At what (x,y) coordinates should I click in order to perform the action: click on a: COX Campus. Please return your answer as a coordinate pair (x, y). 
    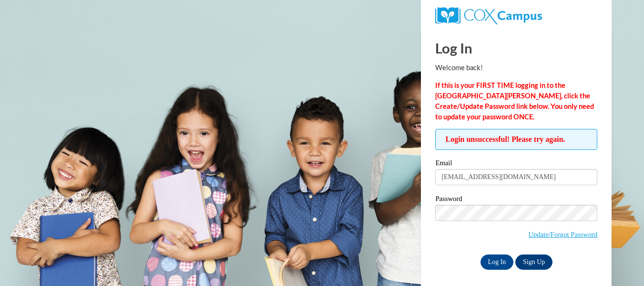
    Looking at the image, I should click on (488, 15).